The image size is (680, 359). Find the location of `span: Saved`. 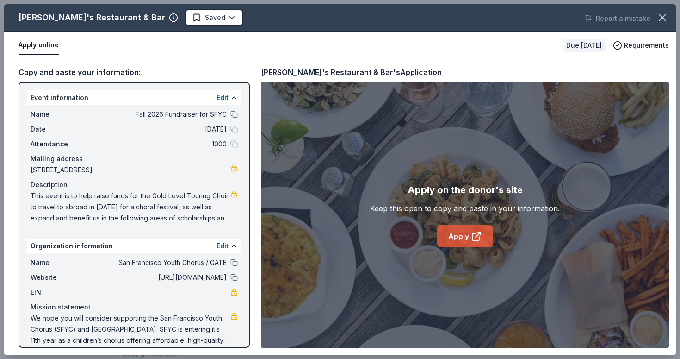

span: Saved is located at coordinates (215, 18).